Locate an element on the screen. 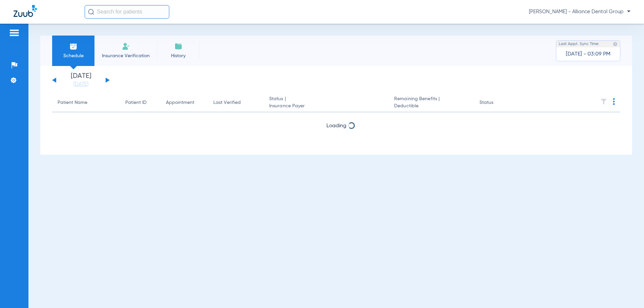  input: Search for patients is located at coordinates (127, 12).